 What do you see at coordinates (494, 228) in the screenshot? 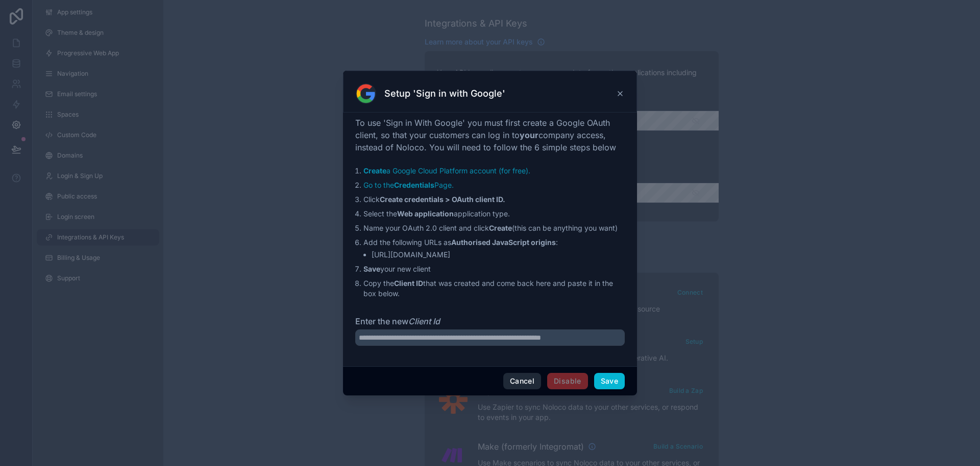
I see `li: Name your OAuth 2.0 client and click (this can be anything you want)` at bounding box center [494, 228].